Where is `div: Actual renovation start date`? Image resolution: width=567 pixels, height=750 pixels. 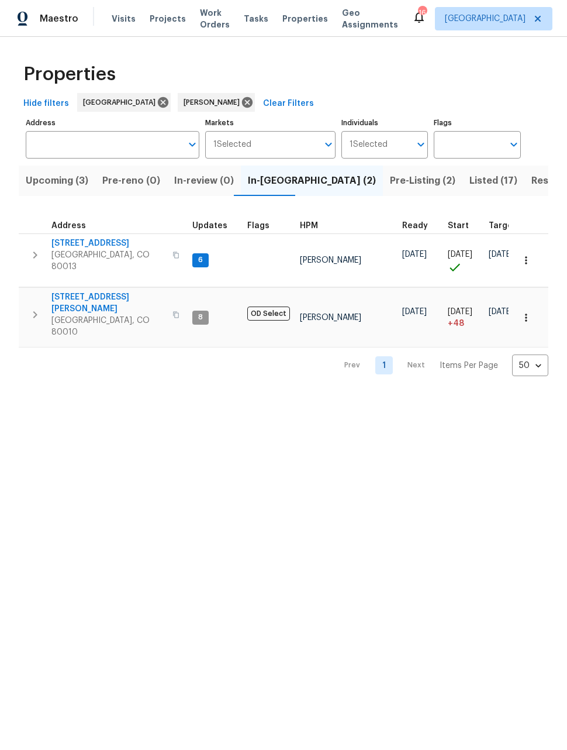 div: Actual renovation start date is located at coordinates (464, 226).